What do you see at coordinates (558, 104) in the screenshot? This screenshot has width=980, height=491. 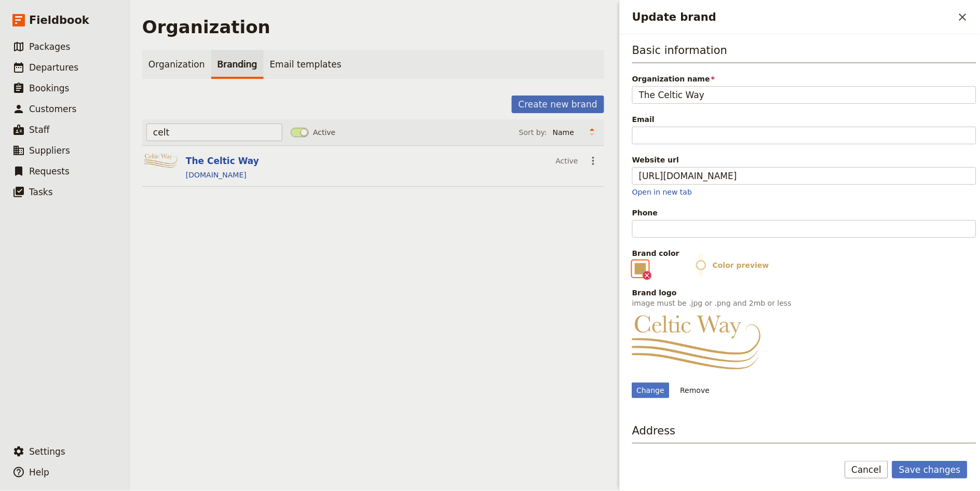 I see `button: Create new brand` at bounding box center [558, 104].